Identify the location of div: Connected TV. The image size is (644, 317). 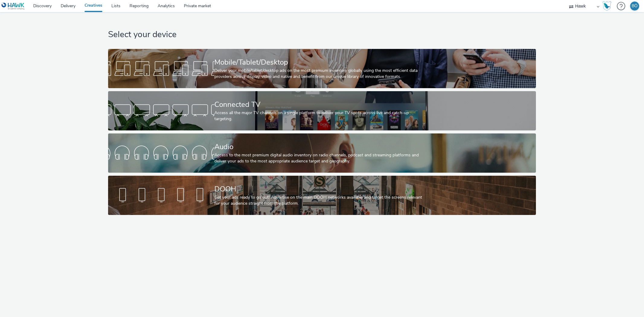
(321, 104).